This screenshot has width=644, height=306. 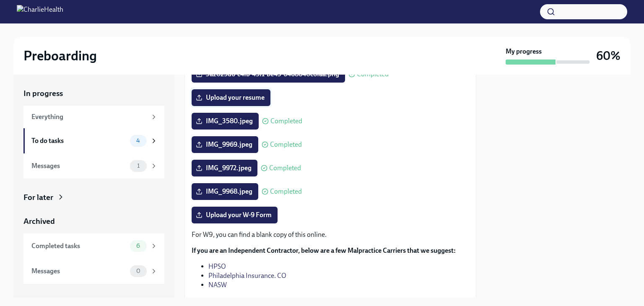 I want to click on div: Everything, so click(x=89, y=117).